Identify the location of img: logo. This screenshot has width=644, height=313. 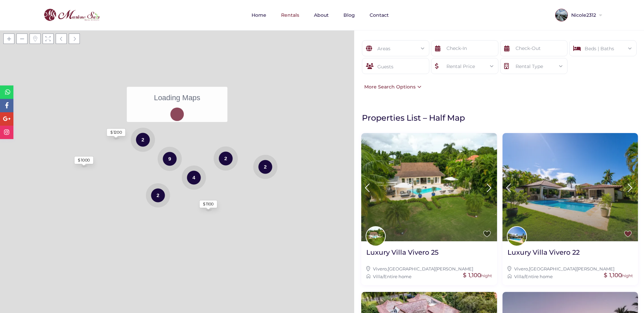
(72, 15).